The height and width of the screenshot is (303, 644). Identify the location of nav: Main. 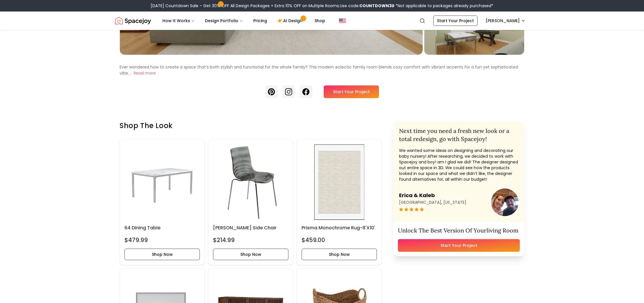
(244, 21).